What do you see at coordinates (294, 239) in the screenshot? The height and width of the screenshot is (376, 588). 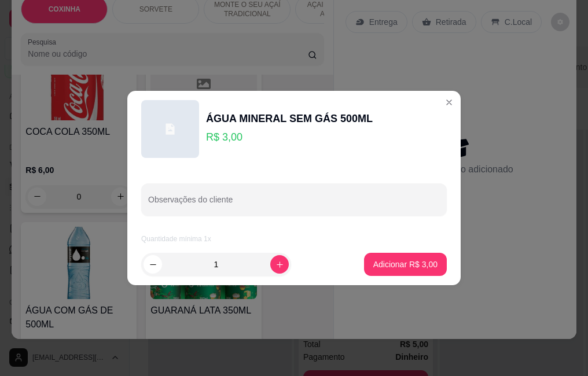 I see `article: Quantidade mínima 1x` at bounding box center [294, 239].